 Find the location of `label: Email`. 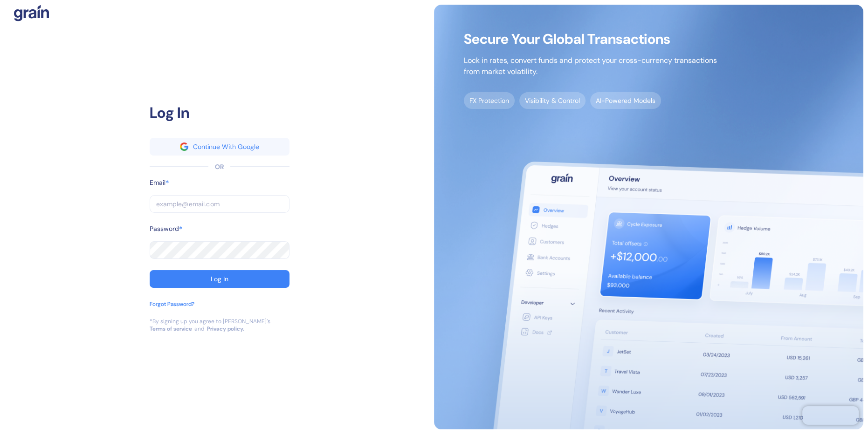

label: Email is located at coordinates (158, 182).